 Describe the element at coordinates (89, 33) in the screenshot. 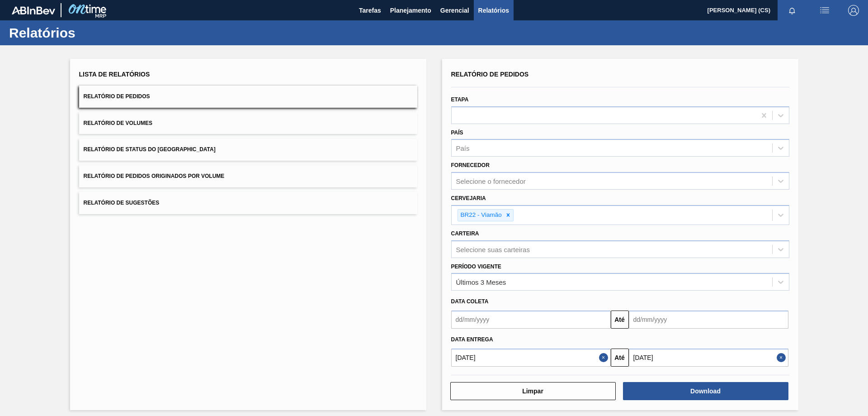

I see `h1: Relatórios` at that location.